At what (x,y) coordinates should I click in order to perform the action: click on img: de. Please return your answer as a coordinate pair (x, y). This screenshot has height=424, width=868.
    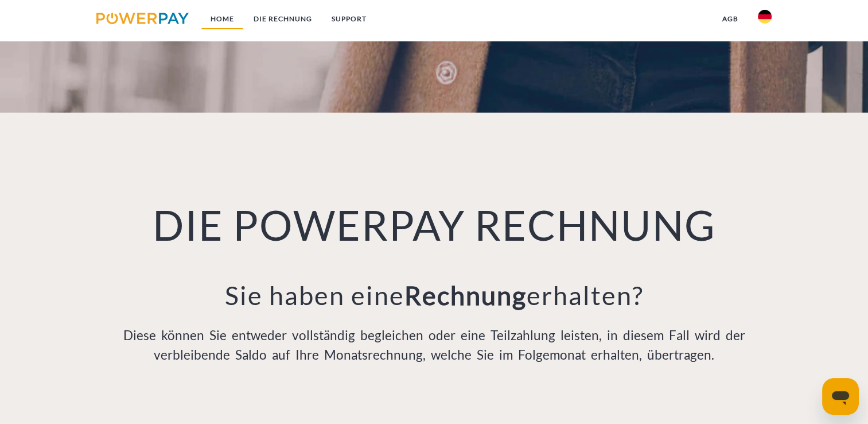
    Looking at the image, I should click on (765, 17).